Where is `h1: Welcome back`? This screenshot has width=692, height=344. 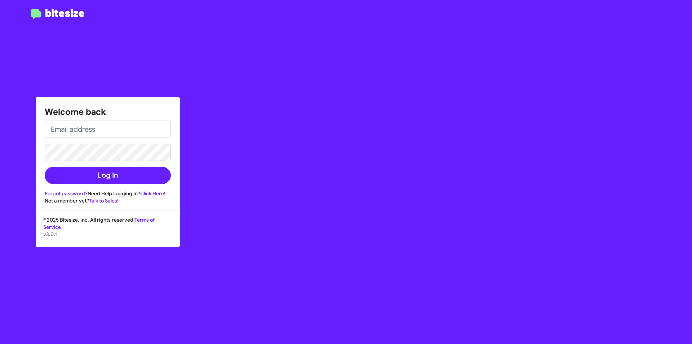 h1: Welcome back is located at coordinates (108, 112).